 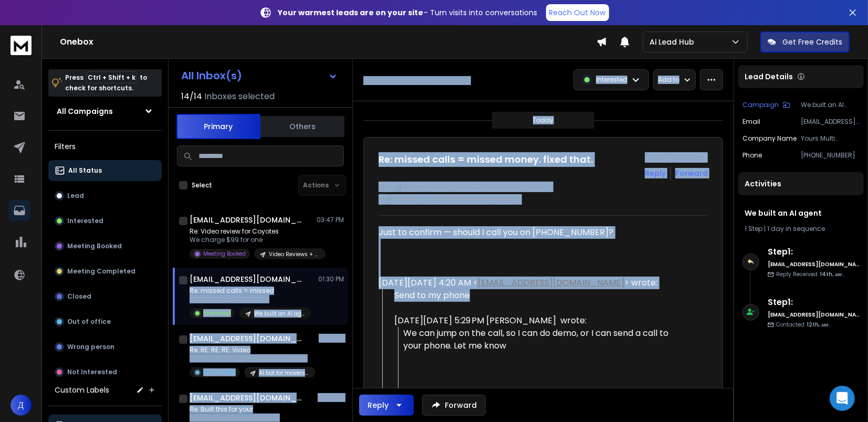 What do you see at coordinates (21, 405) in the screenshot?
I see `button: Д` at bounding box center [21, 405].